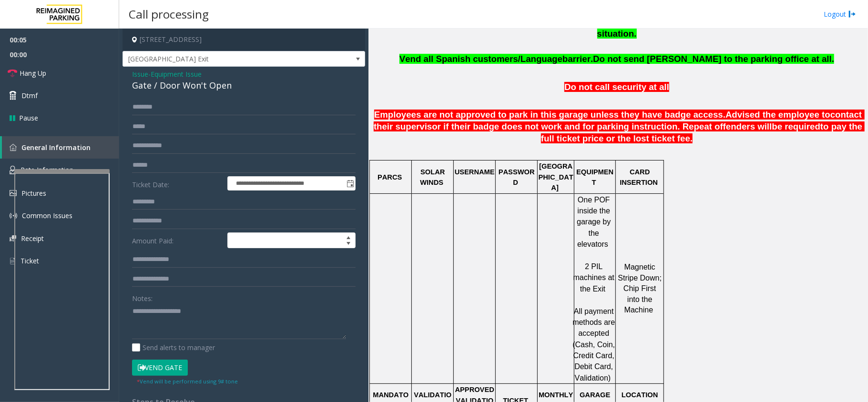 The height and width of the screenshot is (402, 868). What do you see at coordinates (517, 177) in the screenshot?
I see `span: PASSWORD` at bounding box center [517, 177].